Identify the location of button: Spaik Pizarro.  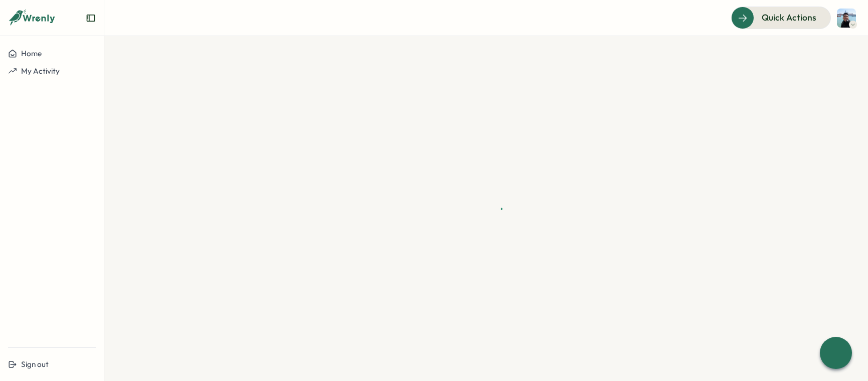
(847, 18).